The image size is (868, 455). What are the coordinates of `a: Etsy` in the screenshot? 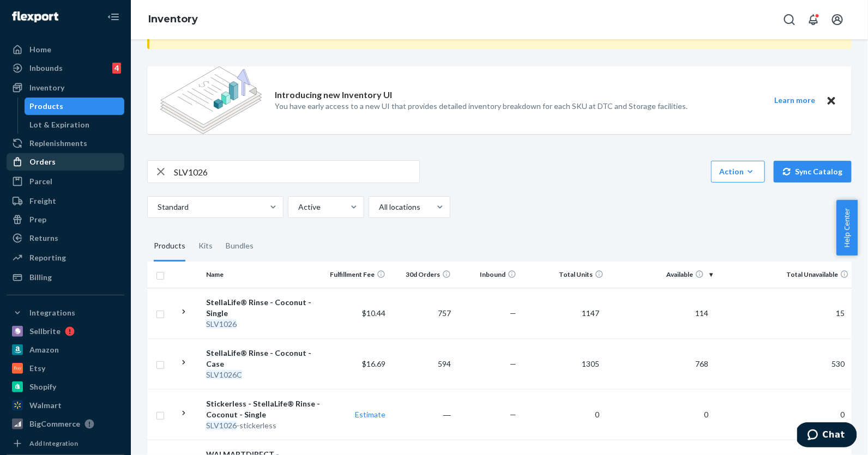 It's located at (65, 369).